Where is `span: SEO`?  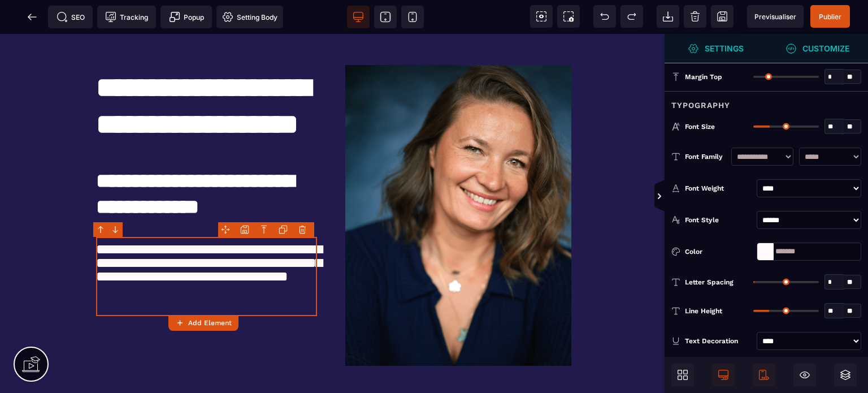
span: SEO is located at coordinates (70, 17).